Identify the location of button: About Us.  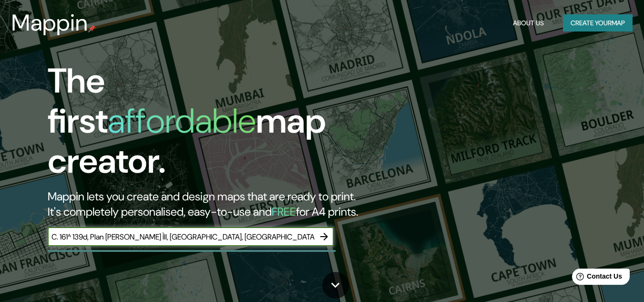
(528, 23).